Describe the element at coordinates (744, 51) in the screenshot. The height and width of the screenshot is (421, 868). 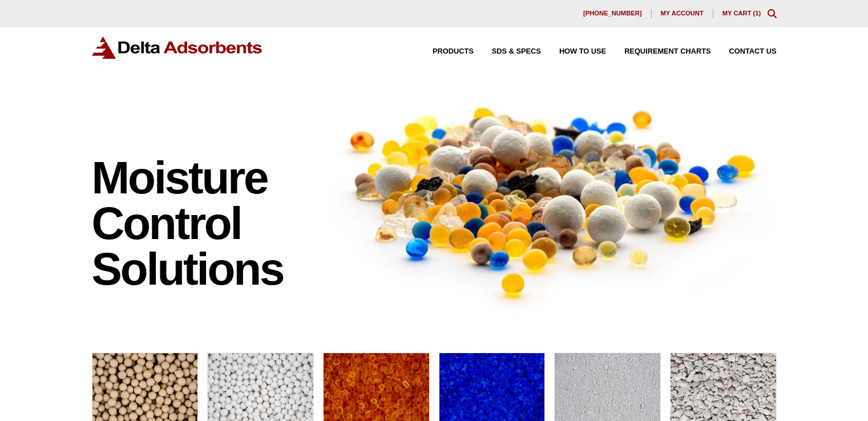
I see `a: Contact Us` at that location.